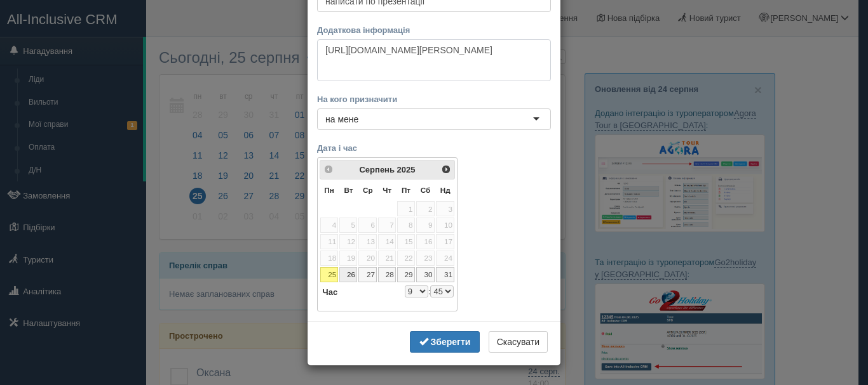 Image resolution: width=868 pixels, height=385 pixels. I want to click on b: Зберегти, so click(451, 342).